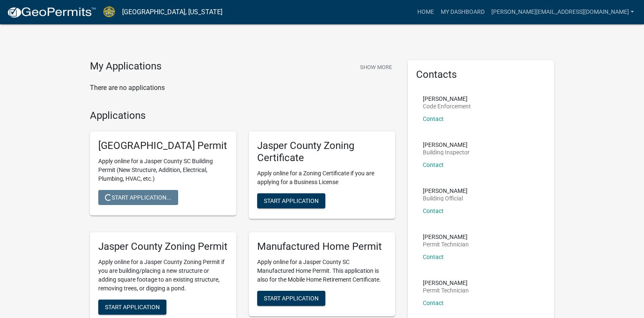  Describe the element at coordinates (163, 170) in the screenshot. I see `p: Apply online for a Jasper County SC Building Permit (New Structure, Addition, Electrical, Plumbin...` at that location.